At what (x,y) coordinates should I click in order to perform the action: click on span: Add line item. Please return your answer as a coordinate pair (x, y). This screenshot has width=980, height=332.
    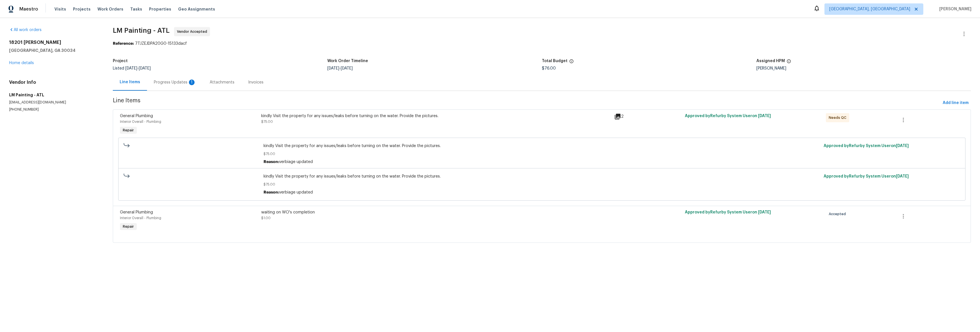
    Looking at the image, I should click on (956, 103).